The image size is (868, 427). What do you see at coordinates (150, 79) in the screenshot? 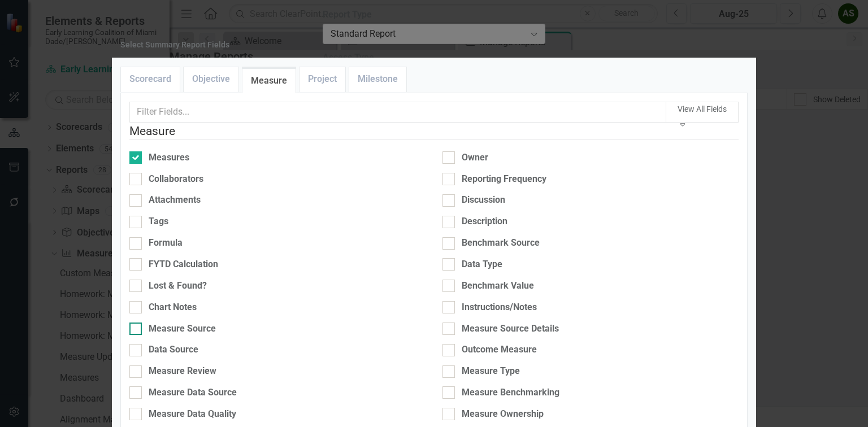
I see `a: Scorecard` at bounding box center [150, 79].